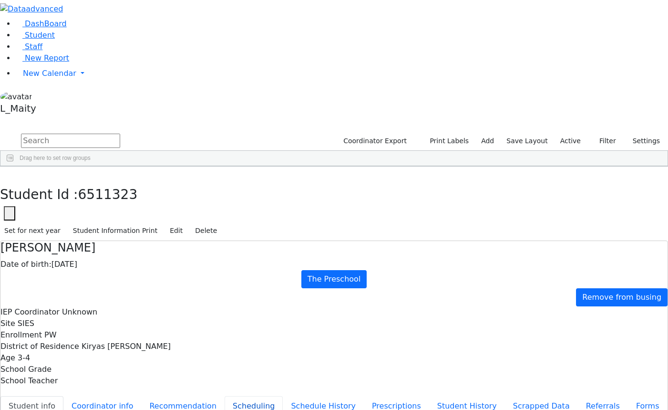 The height and width of the screenshot is (410, 668). I want to click on label: School Grade, so click(26, 369).